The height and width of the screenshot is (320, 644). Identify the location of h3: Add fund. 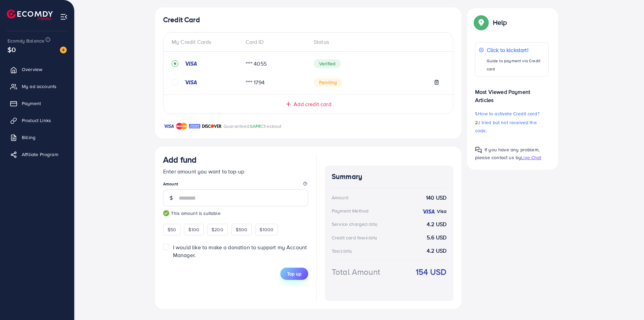
(180, 160).